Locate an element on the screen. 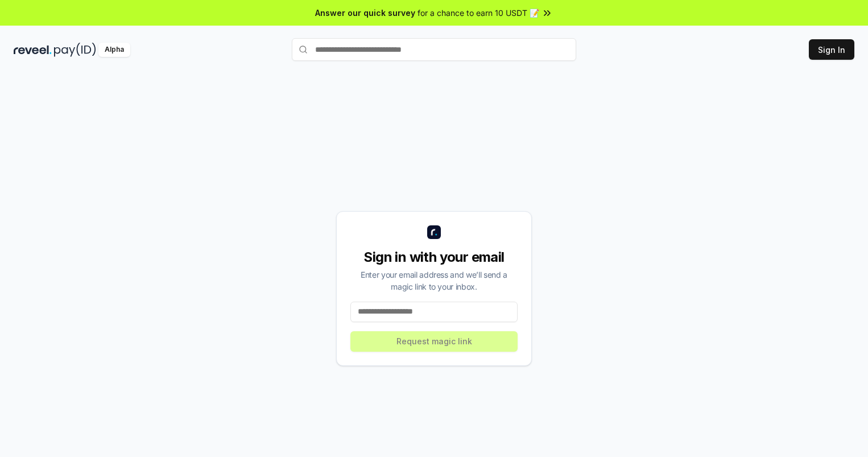 The image size is (868, 457). div: Sign in with your email is located at coordinates (434, 257).